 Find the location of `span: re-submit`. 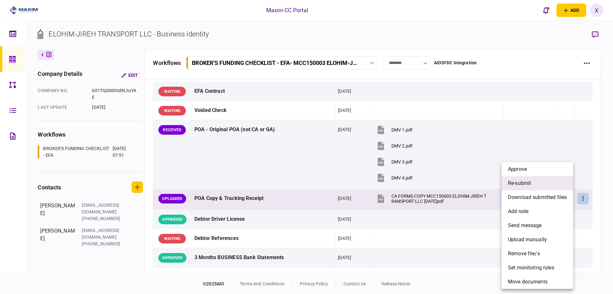

span: re-submit is located at coordinates (520, 183).